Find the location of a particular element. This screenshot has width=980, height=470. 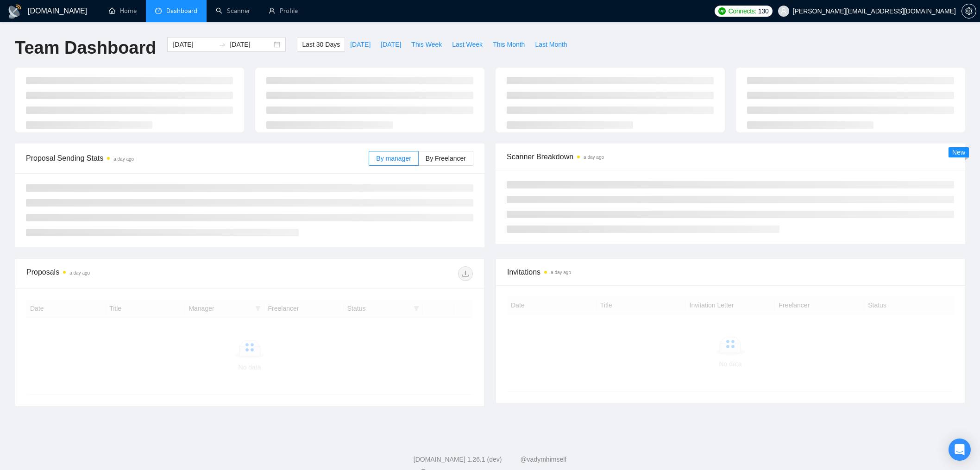

button: setting is located at coordinates (968, 11).